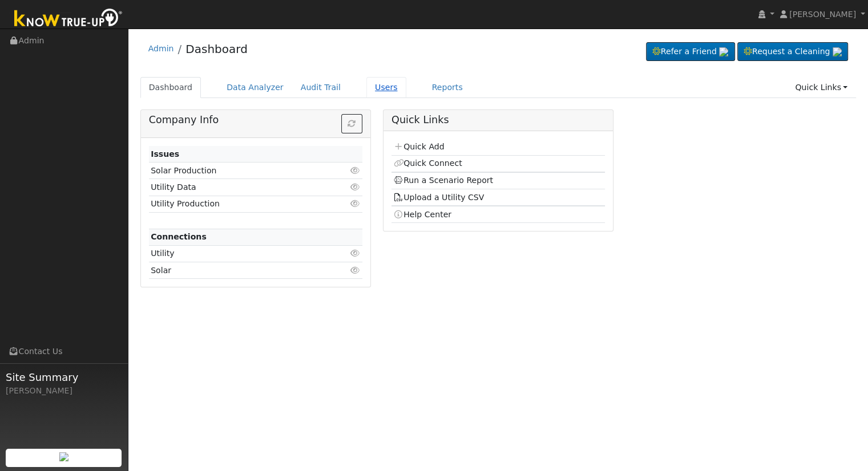 This screenshot has height=471, width=868. What do you see at coordinates (161, 48) in the screenshot?
I see `a: Admin` at bounding box center [161, 48].